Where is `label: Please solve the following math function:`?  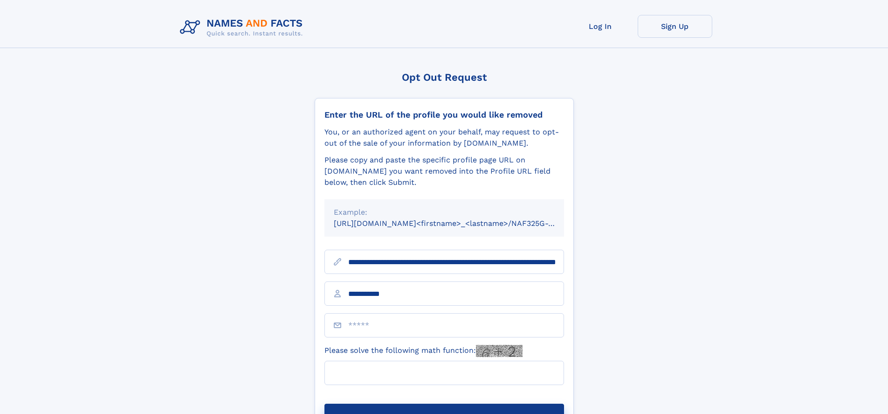
label: Please solve the following math function: is located at coordinates (423, 351).